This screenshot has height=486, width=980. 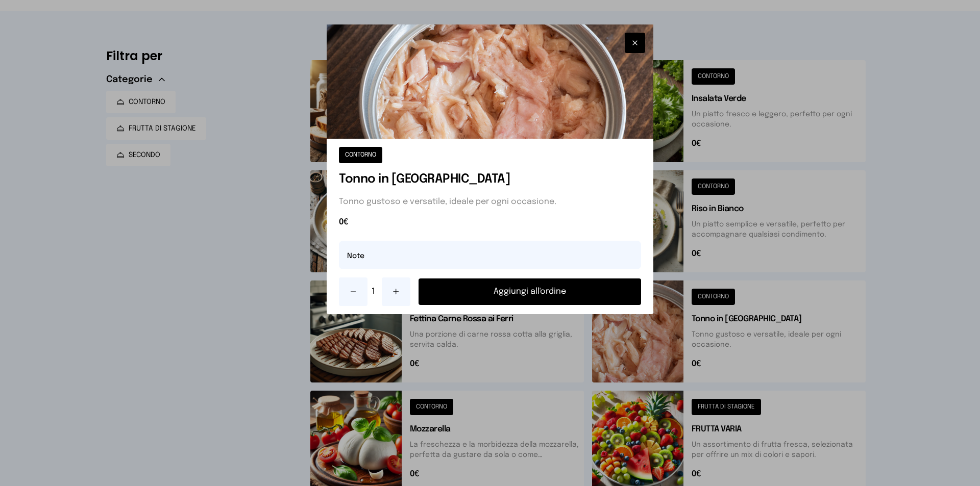 I want to click on span: 0€, so click(x=490, y=223).